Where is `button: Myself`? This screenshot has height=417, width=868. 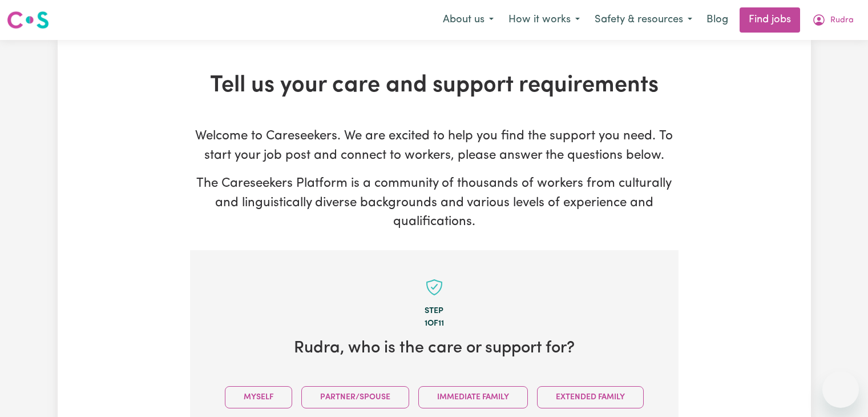 button: Myself is located at coordinates (259, 397).